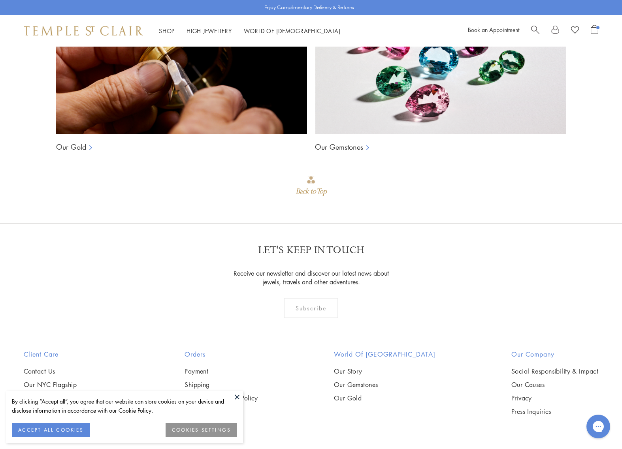  Describe the element at coordinates (555, 371) in the screenshot. I see `a: Social Responsibility & Impact` at that location.